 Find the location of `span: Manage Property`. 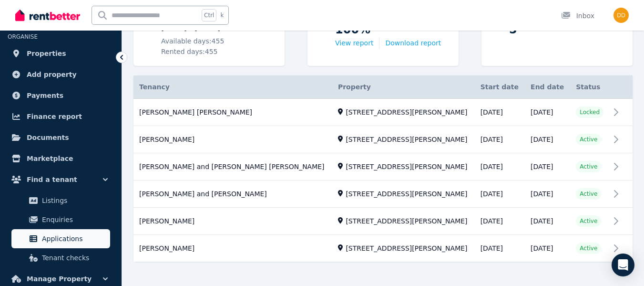

span: Manage Property is located at coordinates (59, 278).